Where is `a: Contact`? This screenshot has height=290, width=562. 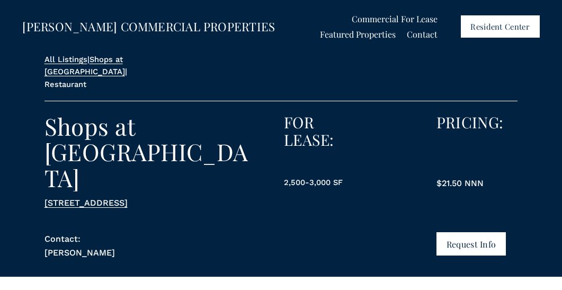
a: Contact is located at coordinates (422, 34).